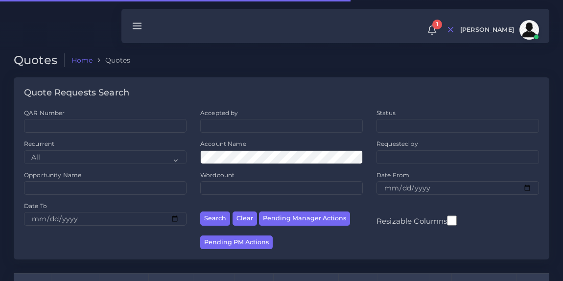 Image resolution: width=563 pixels, height=281 pixels. Describe the element at coordinates (529, 30) in the screenshot. I see `img: avatar` at that location.